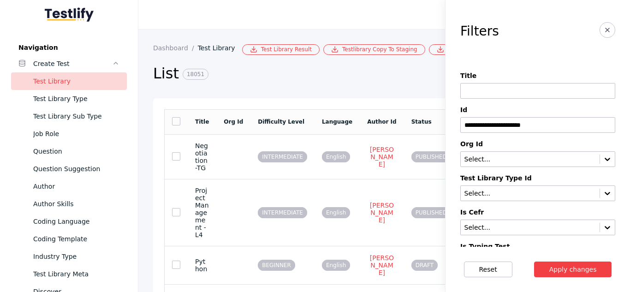 The image size is (630, 292). Describe the element at coordinates (573, 269) in the screenshot. I see `button: Apply changes` at that location.